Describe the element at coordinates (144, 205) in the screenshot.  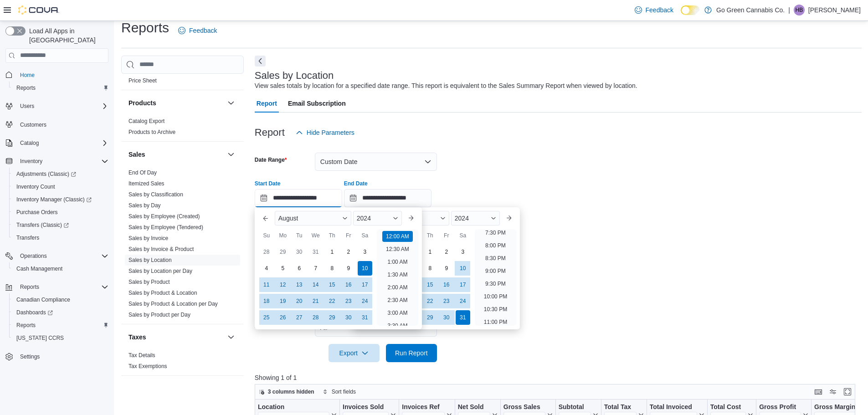
I see `span: Sales by Day` at that location.